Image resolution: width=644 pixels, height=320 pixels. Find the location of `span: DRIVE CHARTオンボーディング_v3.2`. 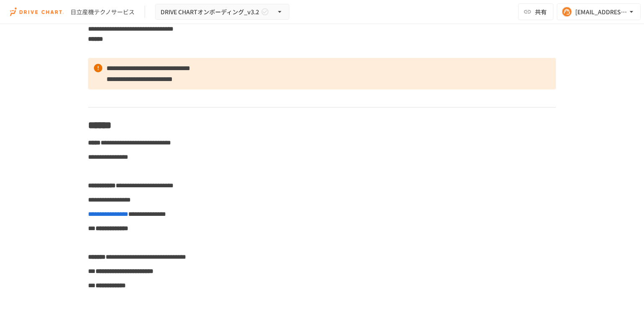

span: DRIVE CHARTオンボーディング_v3.2 is located at coordinates (209, 12).